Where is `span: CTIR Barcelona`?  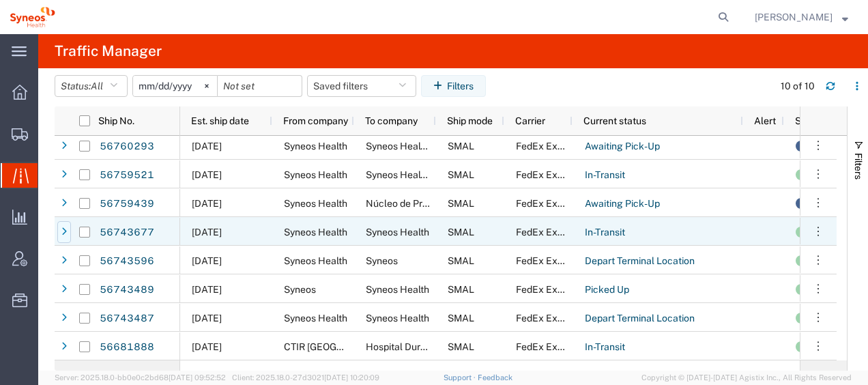
span: CTIR Barcelona is located at coordinates (344, 347).